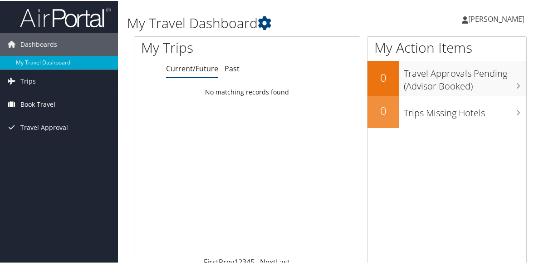 The height and width of the screenshot is (263, 539). I want to click on img: airportal-logo.png, so click(65, 16).